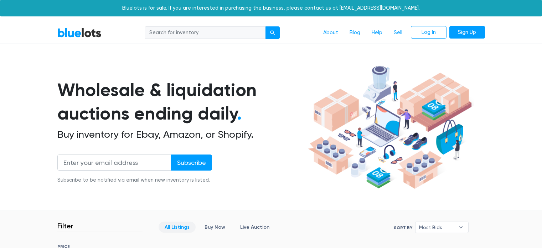 Image resolution: width=542 pixels, height=248 pixels. I want to click on a: All Listings, so click(177, 227).